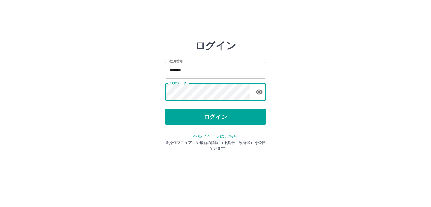 Image resolution: width=431 pixels, height=207 pixels. Describe the element at coordinates (176, 61) in the screenshot. I see `label: 社員番号` at that location.